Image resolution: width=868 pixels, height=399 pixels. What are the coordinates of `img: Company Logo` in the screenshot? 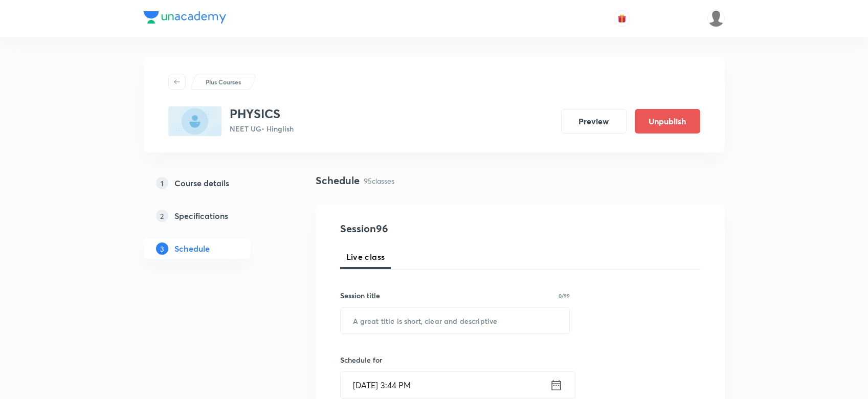 It's located at (185, 18).